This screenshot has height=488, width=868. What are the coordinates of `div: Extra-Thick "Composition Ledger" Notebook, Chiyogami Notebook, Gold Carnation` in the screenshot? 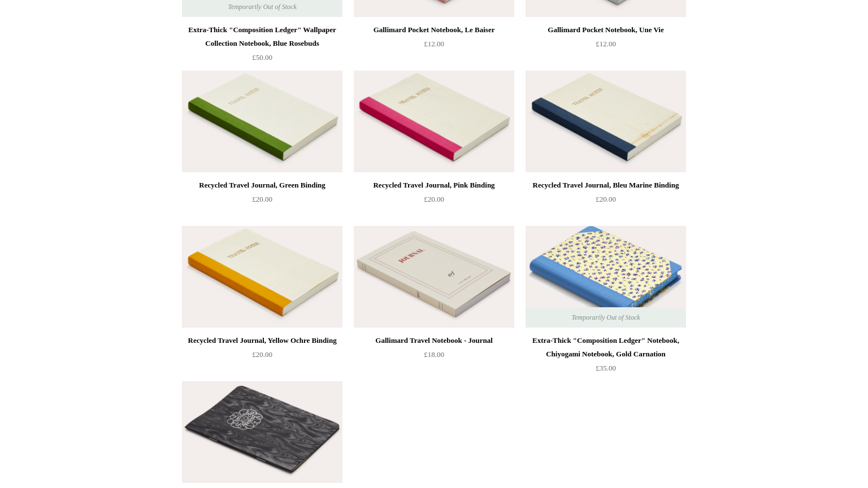 It's located at (606, 347).